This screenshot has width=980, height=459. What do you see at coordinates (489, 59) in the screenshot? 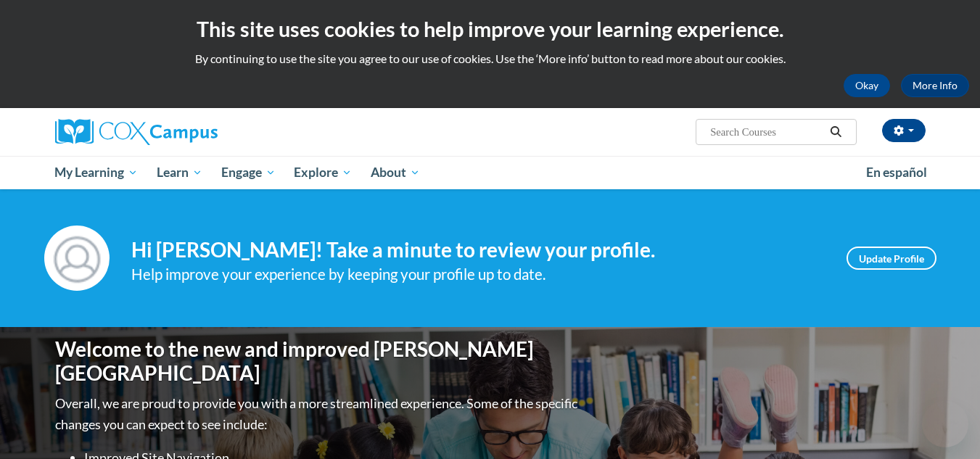
I see `p: By continuing to use the site you agree to our use of cookies. Use the ‘More info’ button to read...` at bounding box center [489, 59].